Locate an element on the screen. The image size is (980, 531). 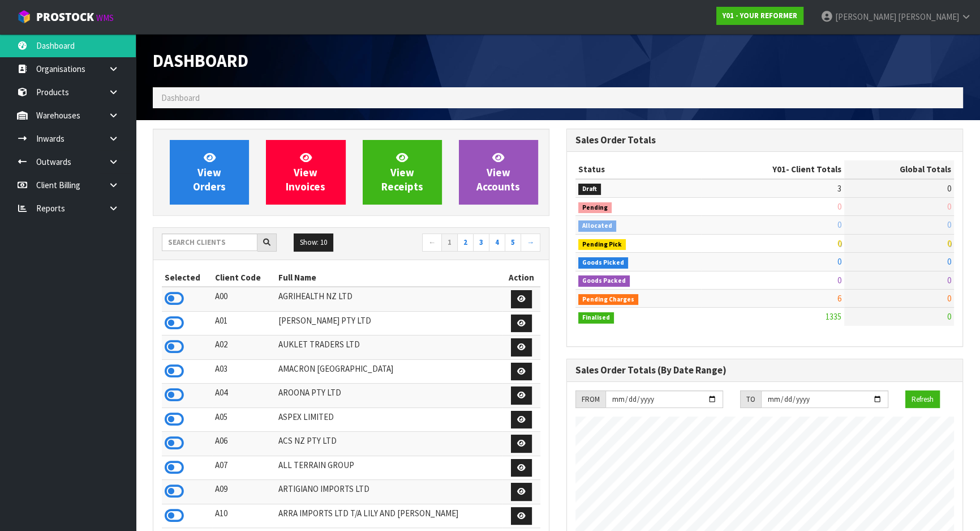
a: ViewOrders is located at coordinates (210, 172).